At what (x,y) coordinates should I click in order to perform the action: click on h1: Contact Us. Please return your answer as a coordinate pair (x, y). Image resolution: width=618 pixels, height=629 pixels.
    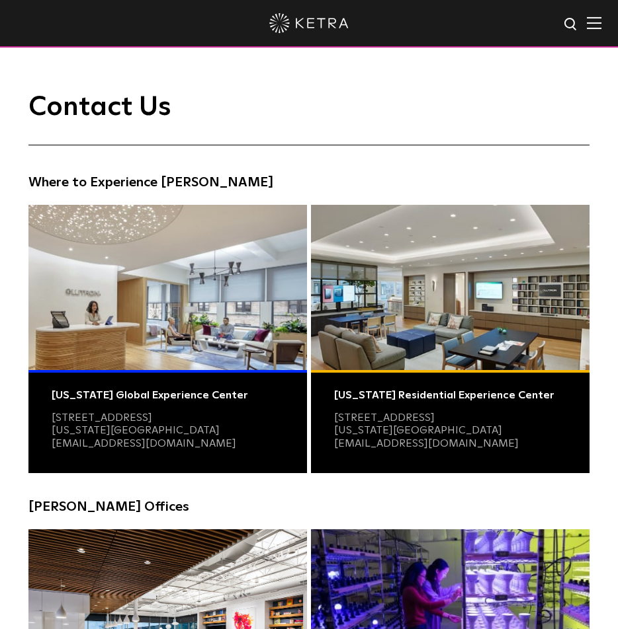
    Looking at the image, I should click on (308, 119).